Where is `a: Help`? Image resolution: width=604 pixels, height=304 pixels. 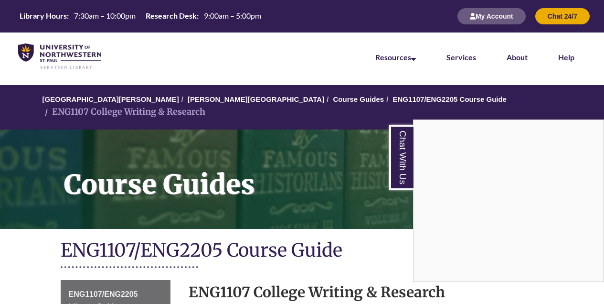
a: Help is located at coordinates (566, 57).